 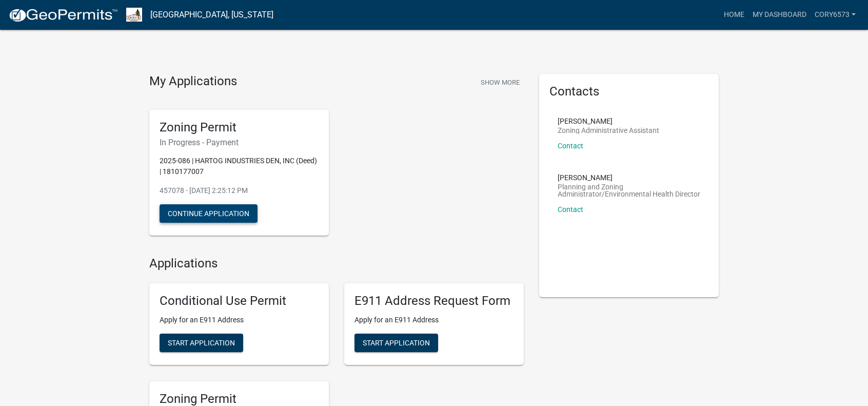 I want to click on a: cory6573, so click(x=835, y=15).